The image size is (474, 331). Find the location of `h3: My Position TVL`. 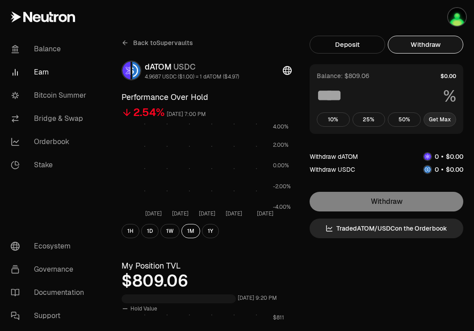

h3: My Position TVL is located at coordinates (206, 266).